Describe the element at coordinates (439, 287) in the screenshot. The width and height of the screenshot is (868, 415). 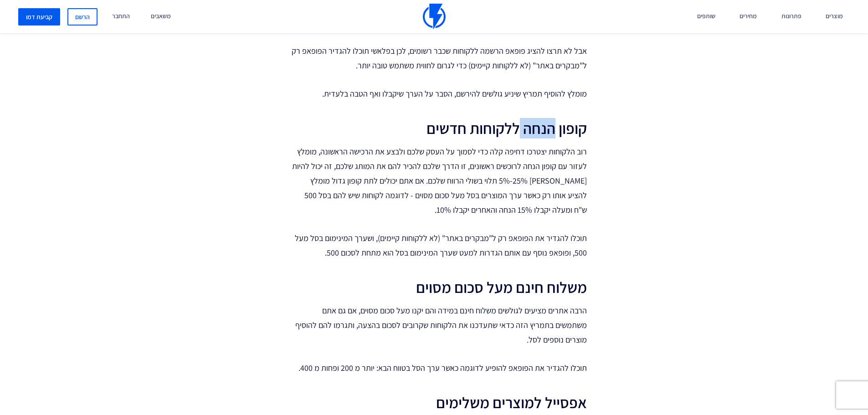
I see `h2: משלוח חינם מעל סכום מסוים` at that location.